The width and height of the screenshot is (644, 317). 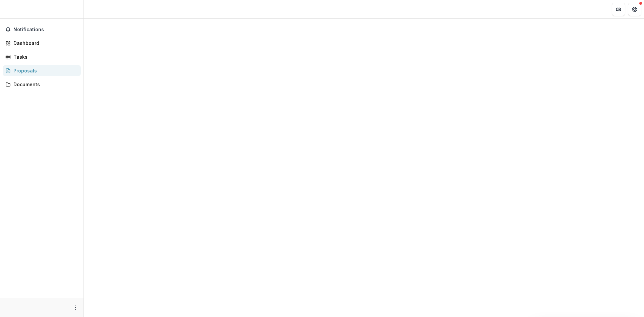 What do you see at coordinates (45, 43) in the screenshot?
I see `div: Dashboard` at bounding box center [45, 43].